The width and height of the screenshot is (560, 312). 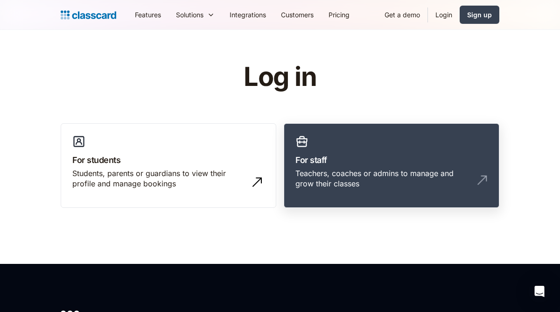 I want to click on div: Students, parents or guardians to view their profile and manage bookings, so click(x=159, y=178).